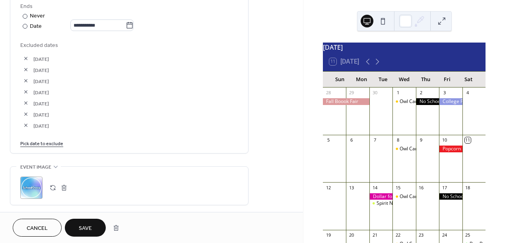 The height and width of the screenshot is (243, 505). I want to click on div: 20, so click(351, 235).